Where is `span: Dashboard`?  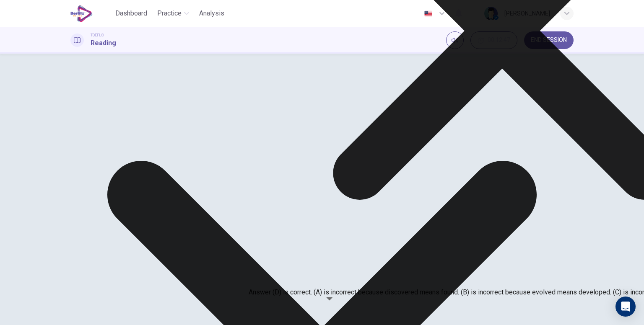
span: Dashboard is located at coordinates (131, 13).